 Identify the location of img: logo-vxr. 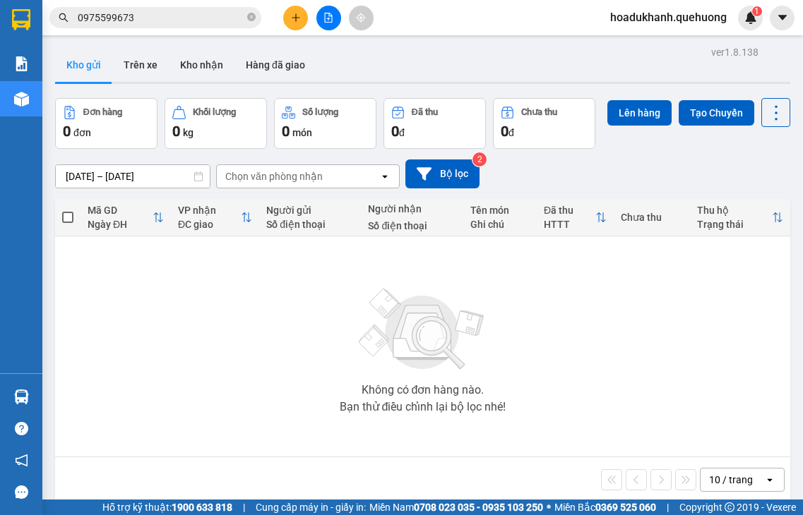
(21, 20).